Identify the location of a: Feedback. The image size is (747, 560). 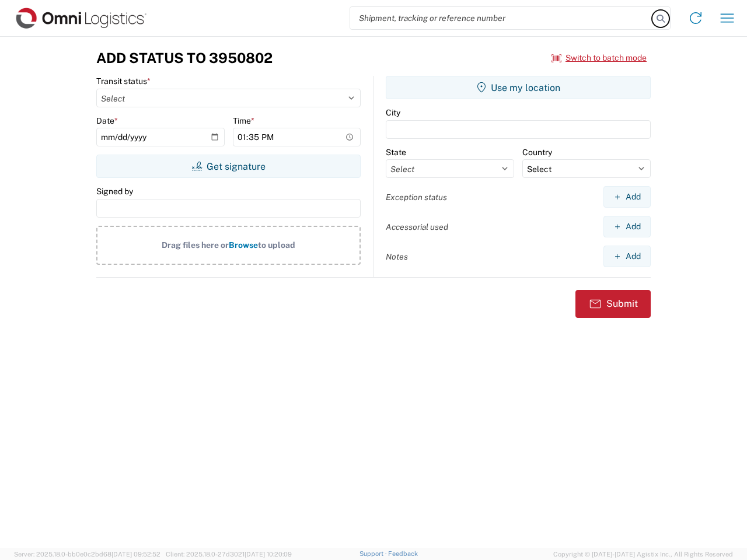
(403, 554).